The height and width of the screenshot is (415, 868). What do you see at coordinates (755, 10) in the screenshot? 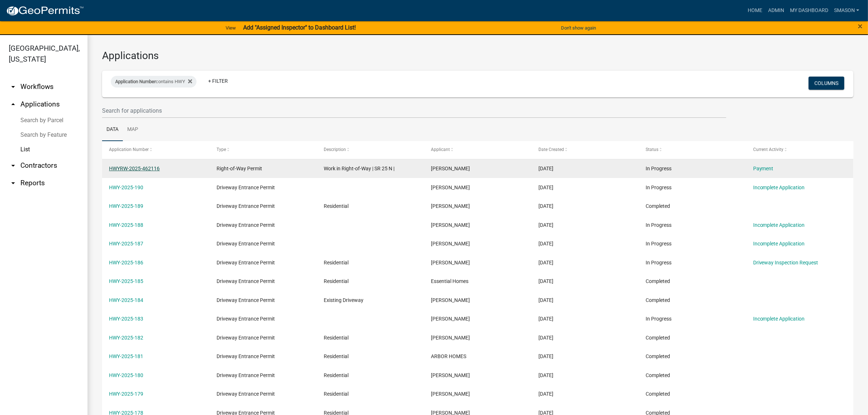
I see `a: Home` at bounding box center [755, 10].